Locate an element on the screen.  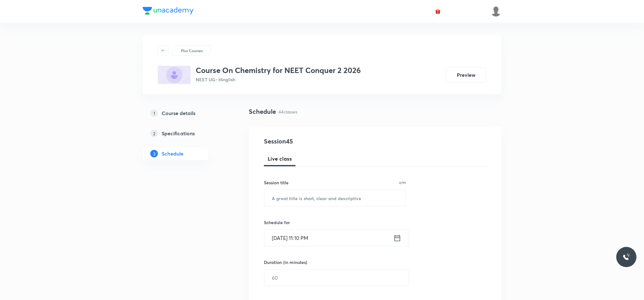
h6: Duration (in minutes) is located at coordinates (285, 262).